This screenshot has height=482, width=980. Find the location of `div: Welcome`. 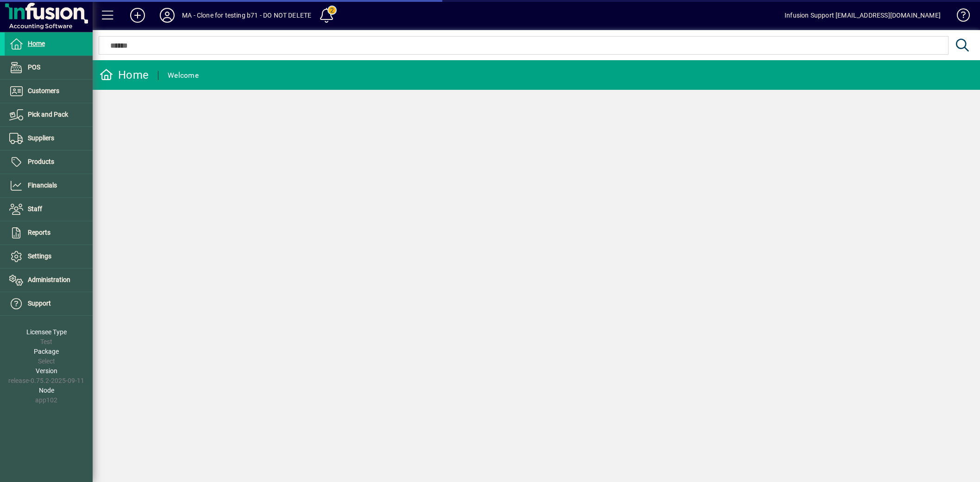

div: Welcome is located at coordinates (183, 75).